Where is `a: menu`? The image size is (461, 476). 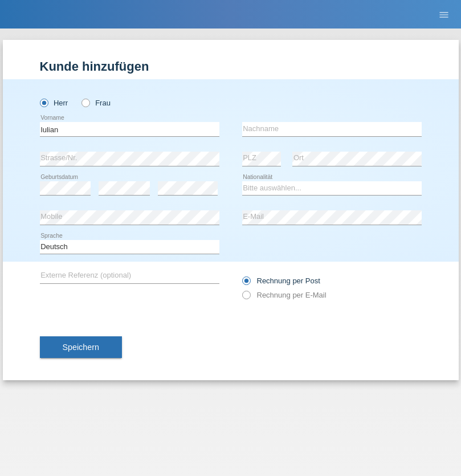
a: menu is located at coordinates (444, 14).